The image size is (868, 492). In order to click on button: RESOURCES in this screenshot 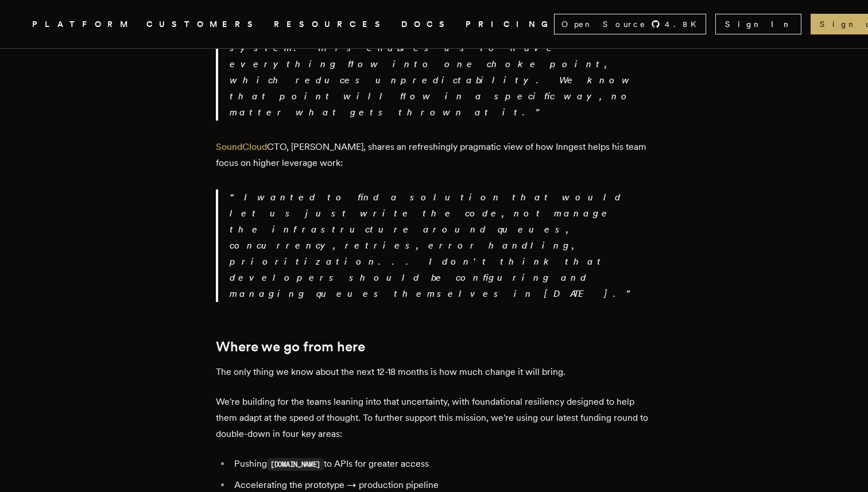, I will do `click(331, 24)`.